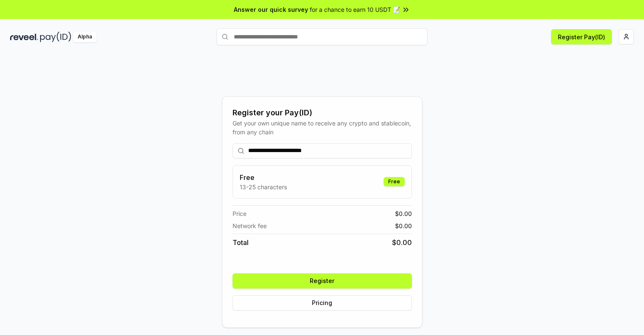 Image resolution: width=644 pixels, height=335 pixels. What do you see at coordinates (271, 9) in the screenshot?
I see `span: Answer our quick survey` at bounding box center [271, 9].